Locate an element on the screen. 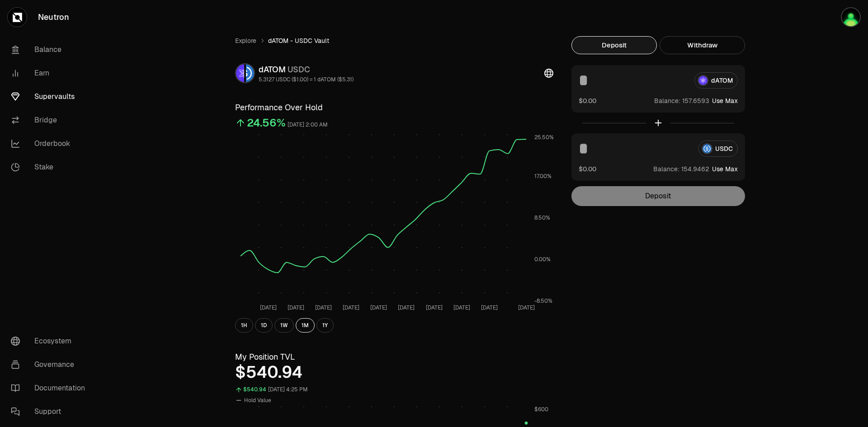 The image size is (868, 427). tspan: 17.00% is located at coordinates (543, 176).